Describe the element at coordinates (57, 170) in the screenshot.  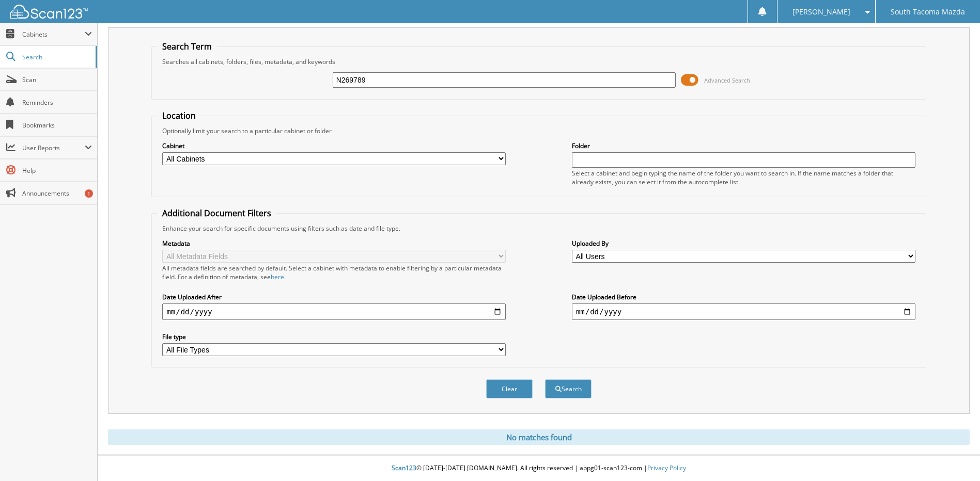
I see `span: Help` at that location.